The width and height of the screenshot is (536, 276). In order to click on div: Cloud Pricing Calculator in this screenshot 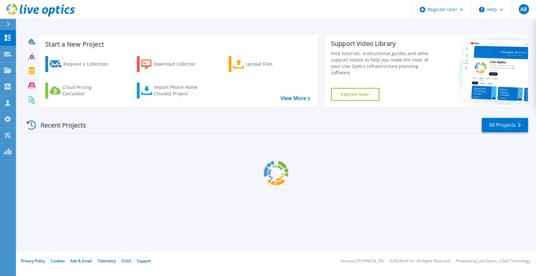, I will do `click(88, 91)`.